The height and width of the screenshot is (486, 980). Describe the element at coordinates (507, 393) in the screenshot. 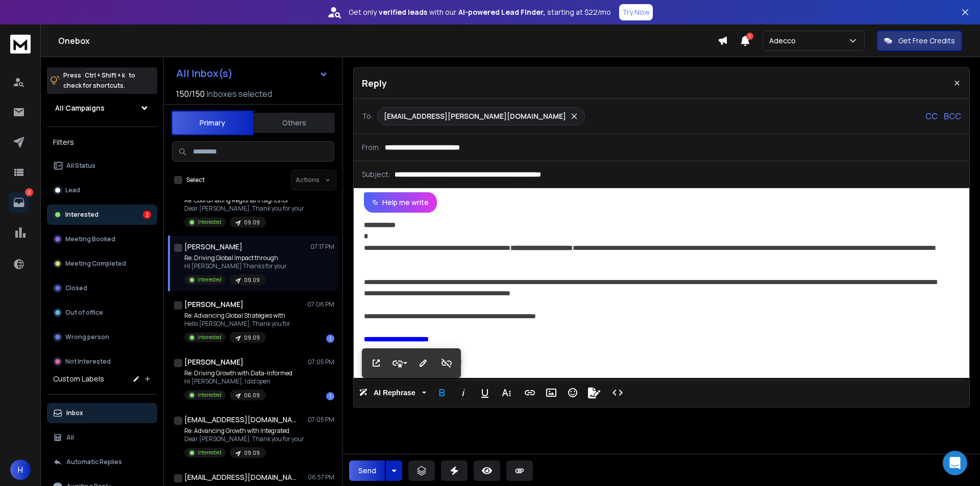

I see `button: More Text` at that location.